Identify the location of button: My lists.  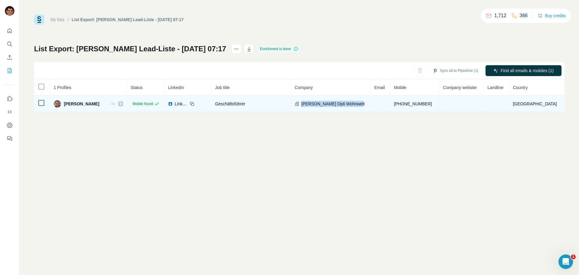
(10, 71).